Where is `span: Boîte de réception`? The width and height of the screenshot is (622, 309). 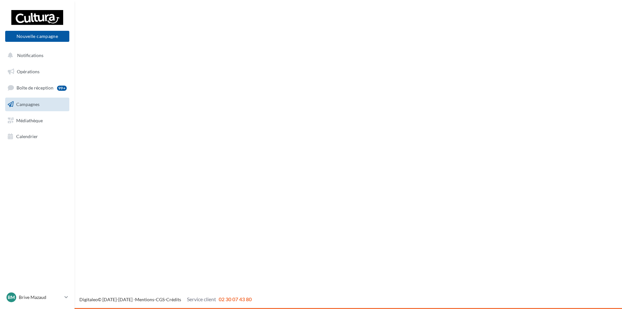 span: Boîte de réception is located at coordinates (35, 88).